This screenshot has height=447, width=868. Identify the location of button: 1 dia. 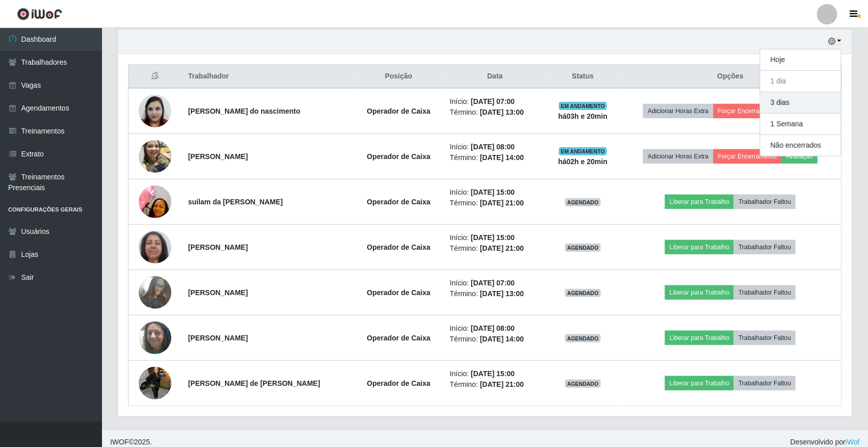
(801, 81).